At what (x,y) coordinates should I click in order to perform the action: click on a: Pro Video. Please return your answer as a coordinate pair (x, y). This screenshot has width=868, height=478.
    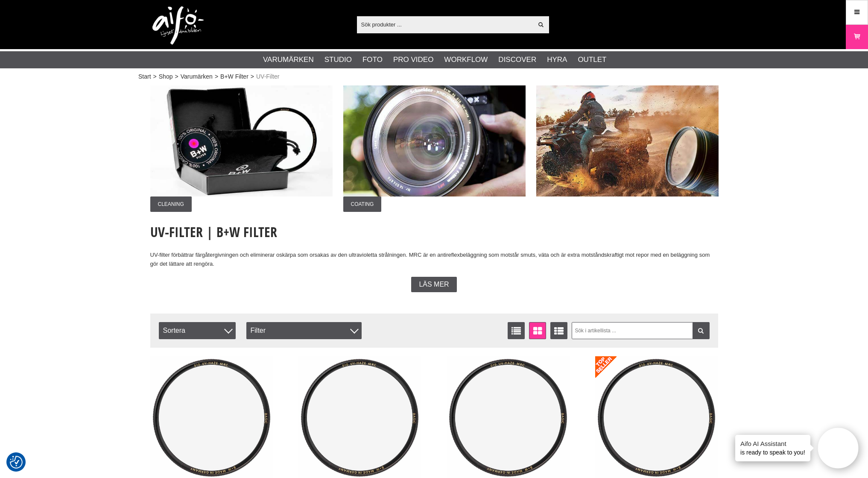
    Looking at the image, I should click on (413, 59).